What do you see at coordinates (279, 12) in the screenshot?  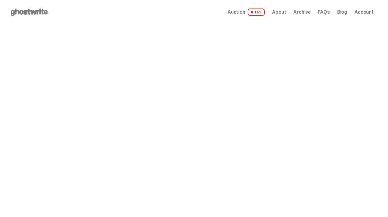 I see `a: About` at bounding box center [279, 12].